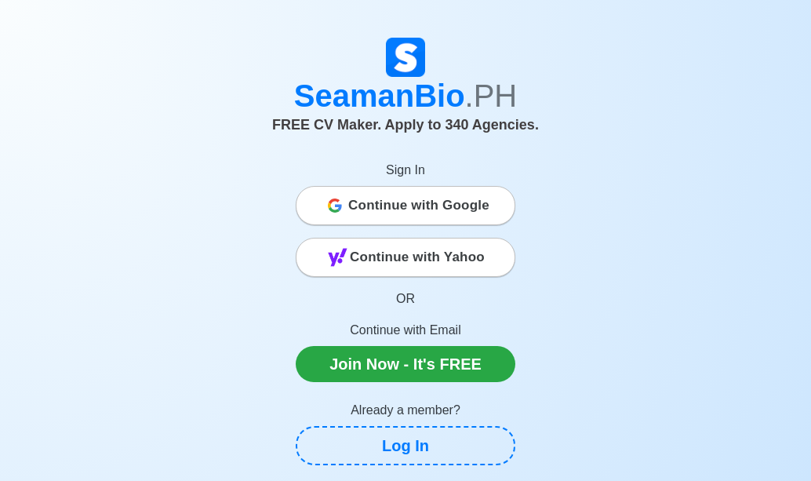  Describe the element at coordinates (417, 257) in the screenshot. I see `span: Continue with Yahoo` at that location.